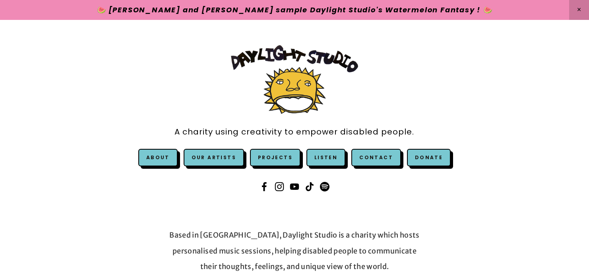  What do you see at coordinates (275, 157) in the screenshot?
I see `a: Projects` at bounding box center [275, 157].